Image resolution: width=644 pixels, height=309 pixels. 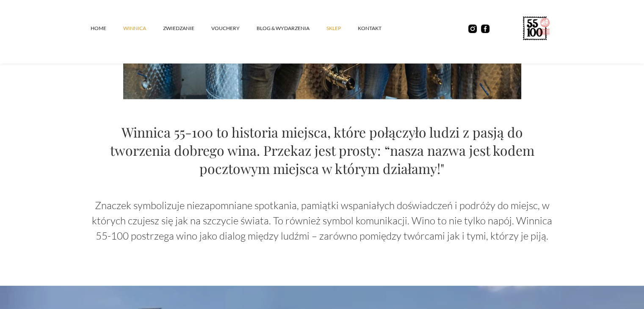 I want to click on a: Blog & Wydarzenia, so click(x=291, y=29).